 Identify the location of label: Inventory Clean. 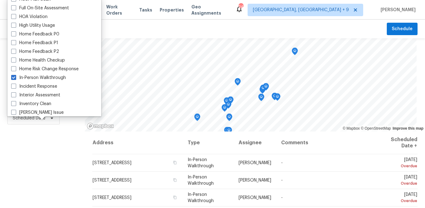
(31, 104).